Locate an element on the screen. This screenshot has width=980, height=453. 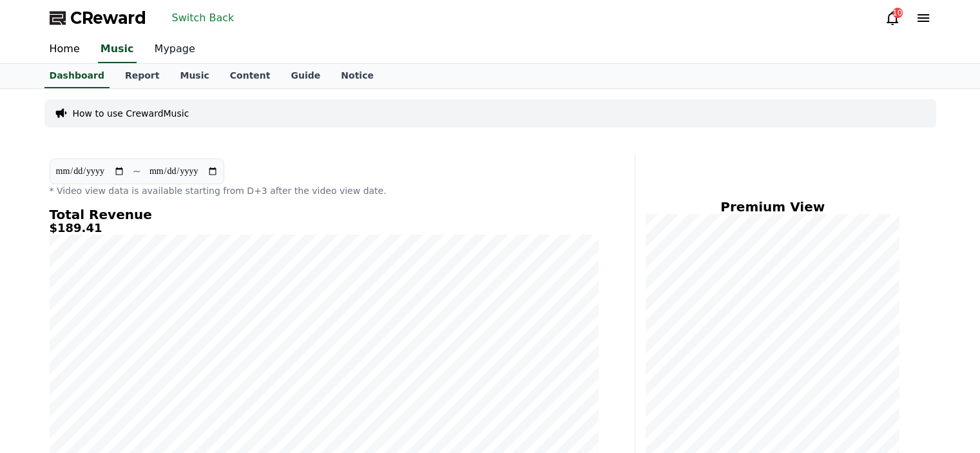
p: * Video view data is available starting from D+3 after the video view date. is located at coordinates (324, 191).